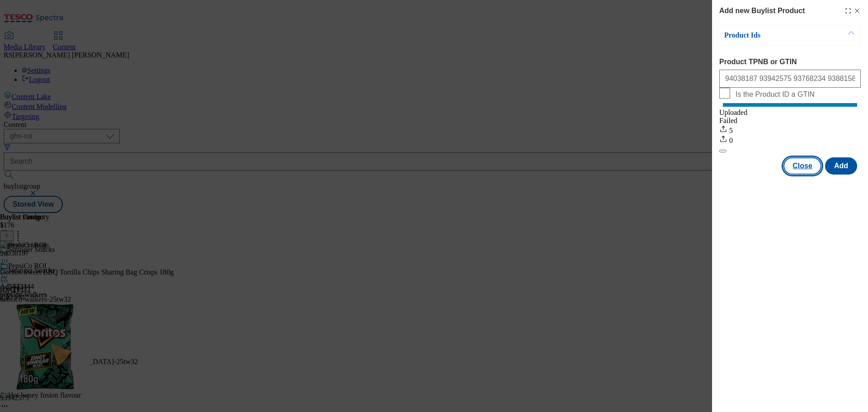  What do you see at coordinates (790, 113) in the screenshot?
I see `div: Uploaded` at bounding box center [790, 113].